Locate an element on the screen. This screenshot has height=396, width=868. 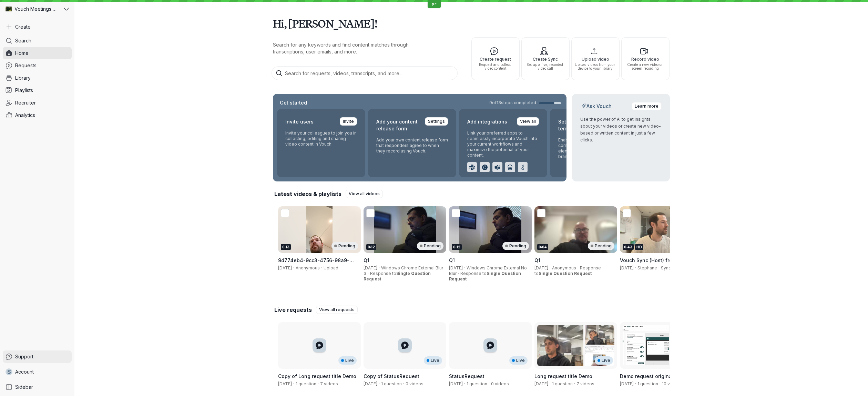
span: Created by Daniel Shein is located at coordinates (627, 384).